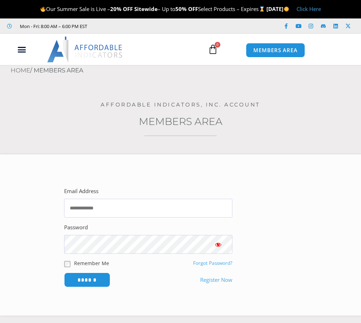 The height and width of the screenshot is (323, 361). What do you see at coordinates (187, 9) in the screenshot?
I see `strong: 50% OFF` at bounding box center [187, 9].